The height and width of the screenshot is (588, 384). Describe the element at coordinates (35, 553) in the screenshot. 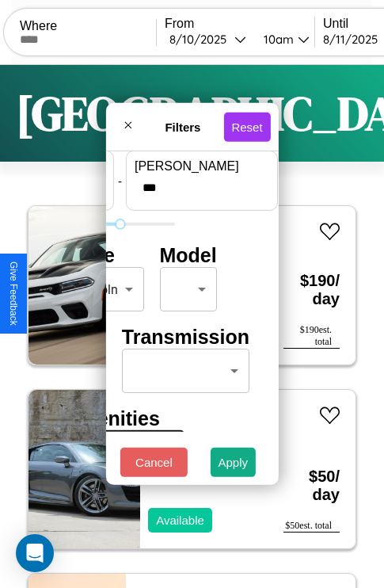

I see `div: Open Intercom Messenger` at that location.